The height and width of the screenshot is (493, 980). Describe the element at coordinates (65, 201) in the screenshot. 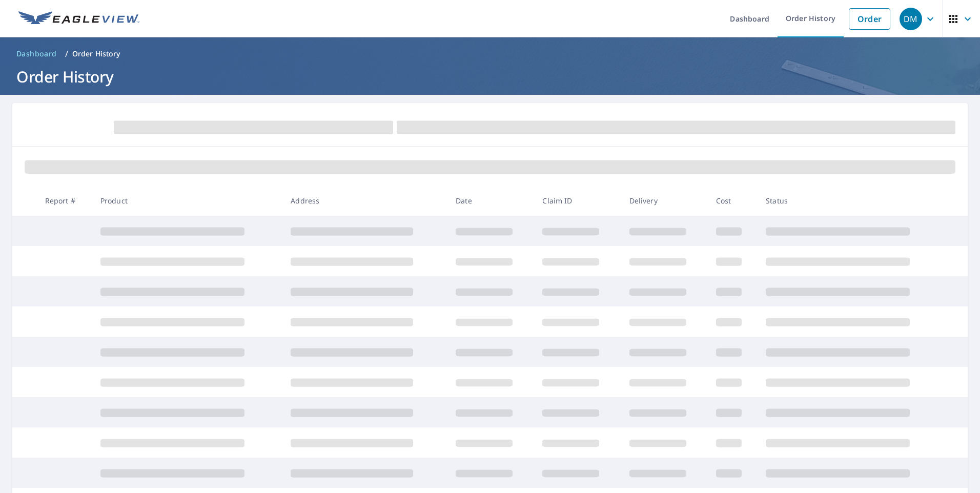

I see `th: Report #` at that location.